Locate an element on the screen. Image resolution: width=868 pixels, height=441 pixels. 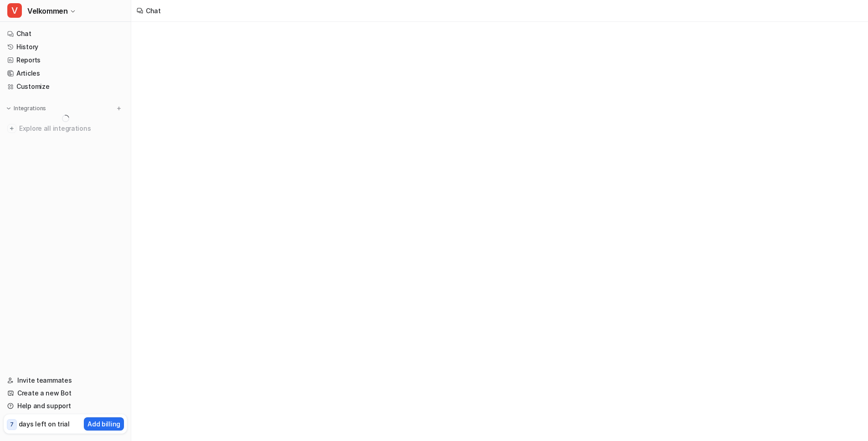
a: Invite teammates is located at coordinates (66, 380).